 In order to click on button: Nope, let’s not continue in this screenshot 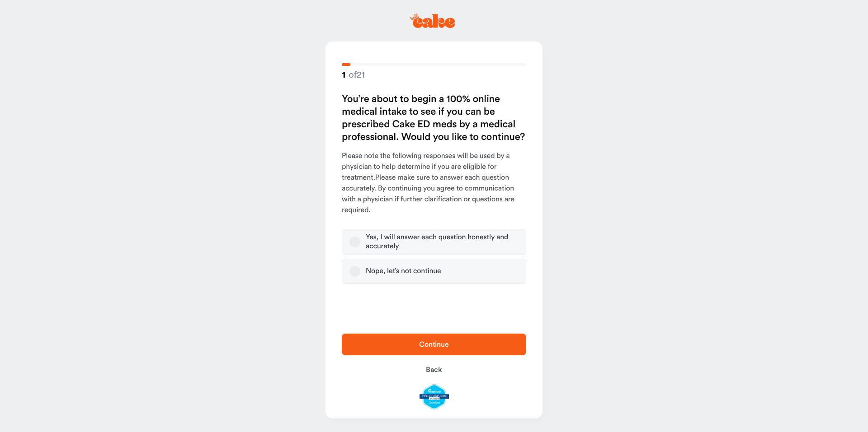, I will do `click(355, 271)`.